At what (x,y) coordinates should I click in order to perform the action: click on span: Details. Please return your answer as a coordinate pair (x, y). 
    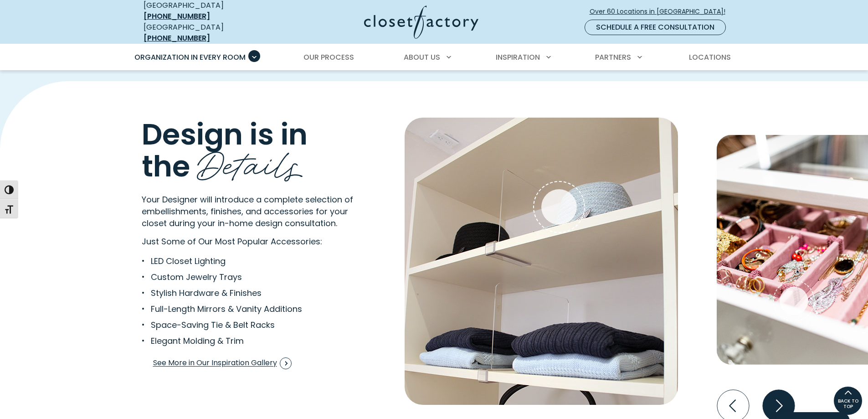
    Looking at the image, I should click on (249, 161).